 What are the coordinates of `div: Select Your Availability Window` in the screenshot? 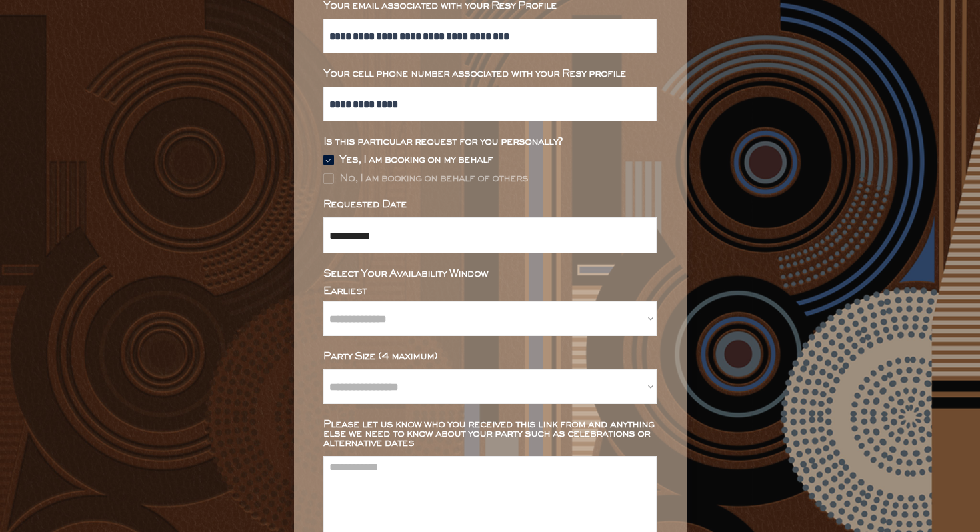 It's located at (490, 274).